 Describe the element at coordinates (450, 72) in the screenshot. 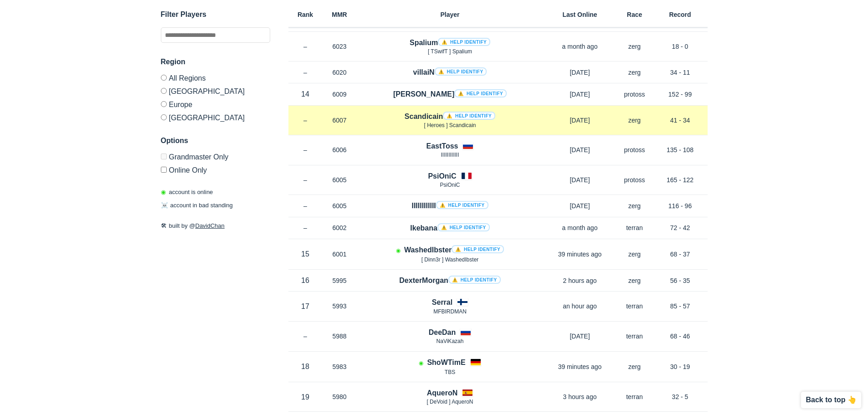

I see `h4: villaiN` at that location.